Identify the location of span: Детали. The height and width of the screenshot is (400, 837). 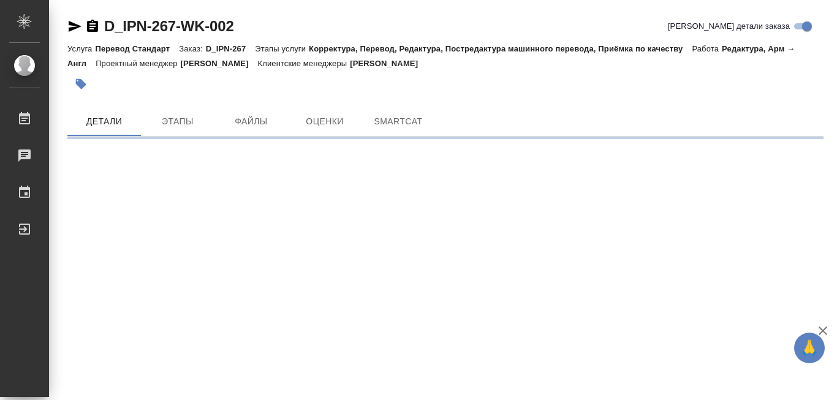
(104, 121).